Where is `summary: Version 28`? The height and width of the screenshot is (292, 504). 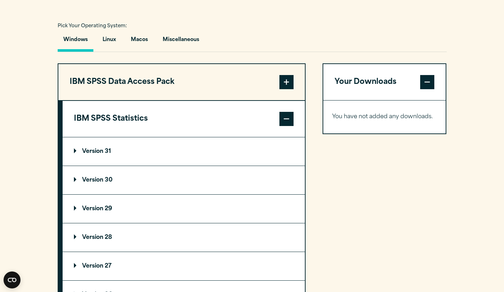
summary: Version 28 is located at coordinates (184, 237).